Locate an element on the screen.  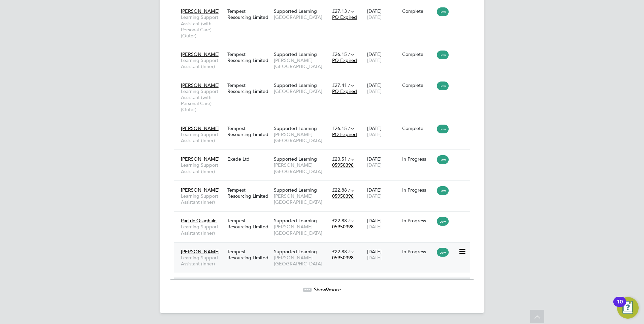
span: £27.41 is located at coordinates (340, 85).